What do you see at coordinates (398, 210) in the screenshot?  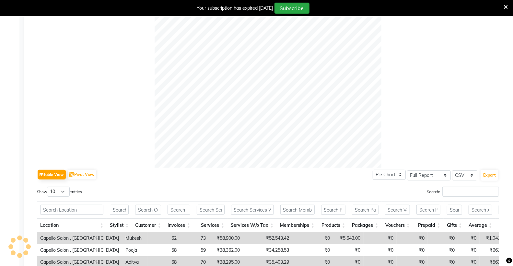 I see `input: Search Vouchers` at bounding box center [398, 210].